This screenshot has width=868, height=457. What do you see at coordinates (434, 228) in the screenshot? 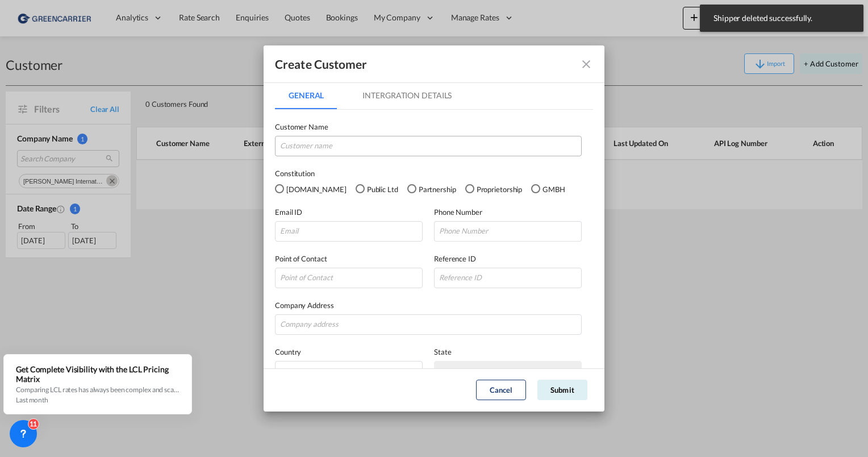
I see `md-dialog: GeneralIntergration Details ...` at bounding box center [434, 228].